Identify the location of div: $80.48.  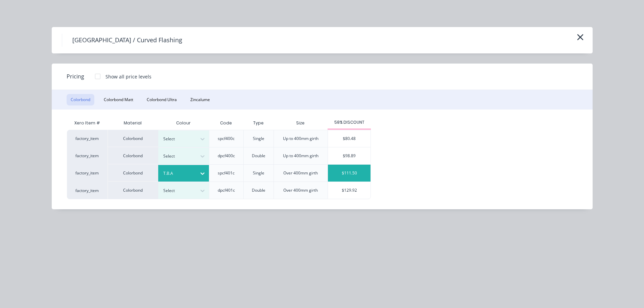
(349, 139).